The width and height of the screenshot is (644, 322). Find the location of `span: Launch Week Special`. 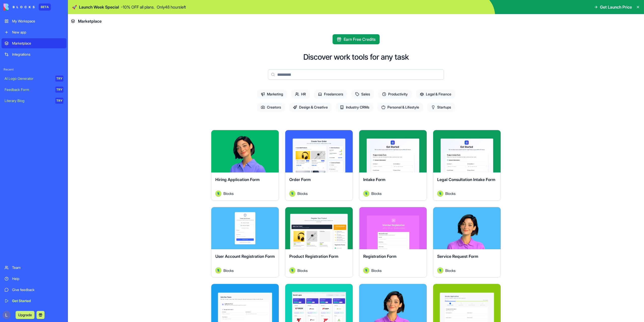

span: Launch Week Special is located at coordinates (99, 7).